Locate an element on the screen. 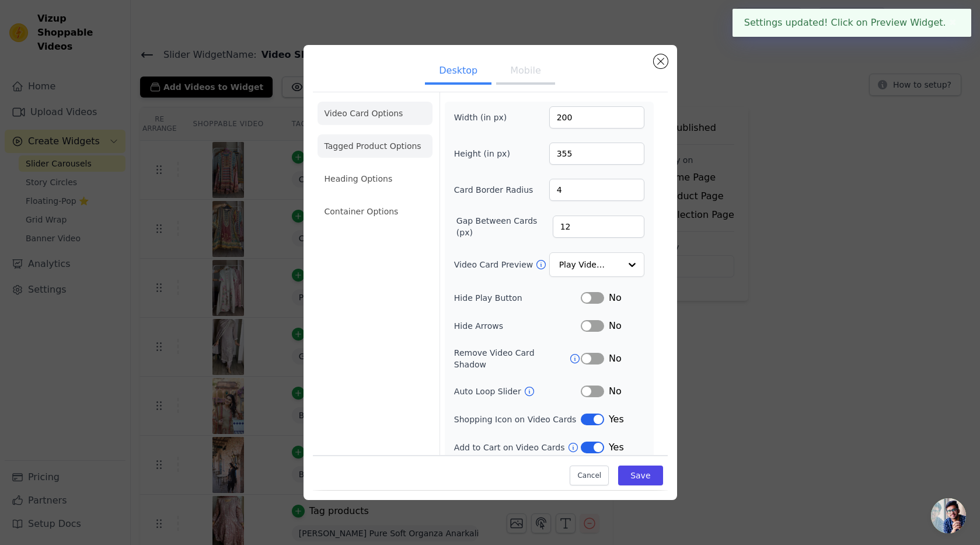 This screenshot has width=980, height=545. label: Video Card Preview is located at coordinates (495, 265).